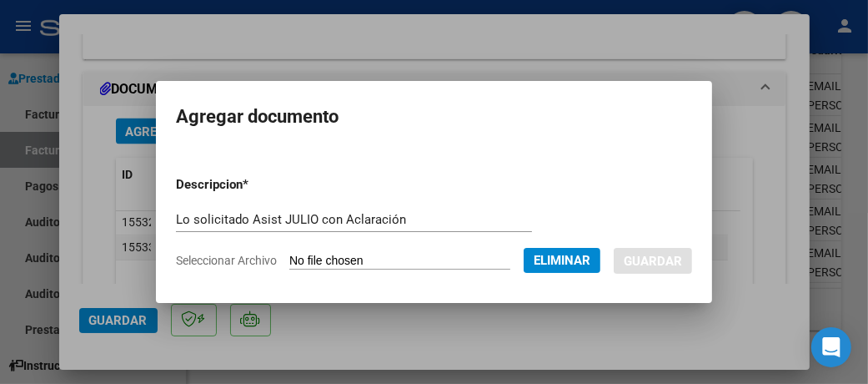  What do you see at coordinates (434, 117) in the screenshot?
I see `h2: Agregar documento` at bounding box center [434, 117].